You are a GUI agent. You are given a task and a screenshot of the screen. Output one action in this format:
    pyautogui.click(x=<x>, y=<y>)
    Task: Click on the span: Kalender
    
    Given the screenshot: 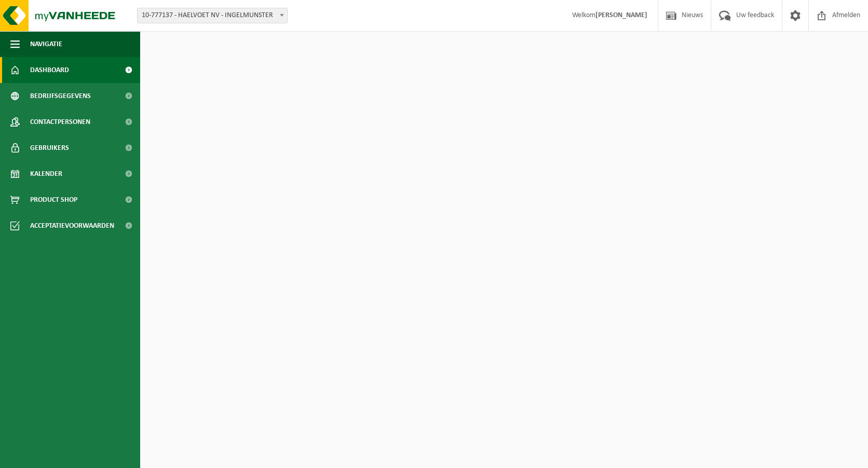 What is the action you would take?
    pyautogui.click(x=46, y=174)
    